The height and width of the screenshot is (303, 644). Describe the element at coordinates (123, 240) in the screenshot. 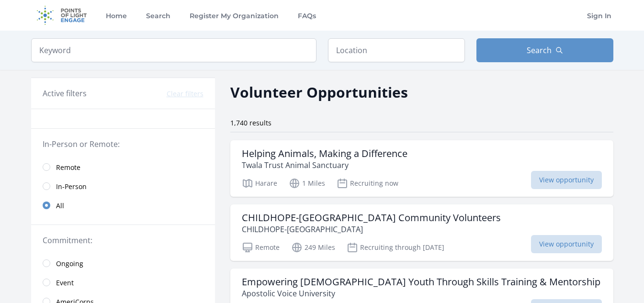

I see `legend: Commitment:` at that location.